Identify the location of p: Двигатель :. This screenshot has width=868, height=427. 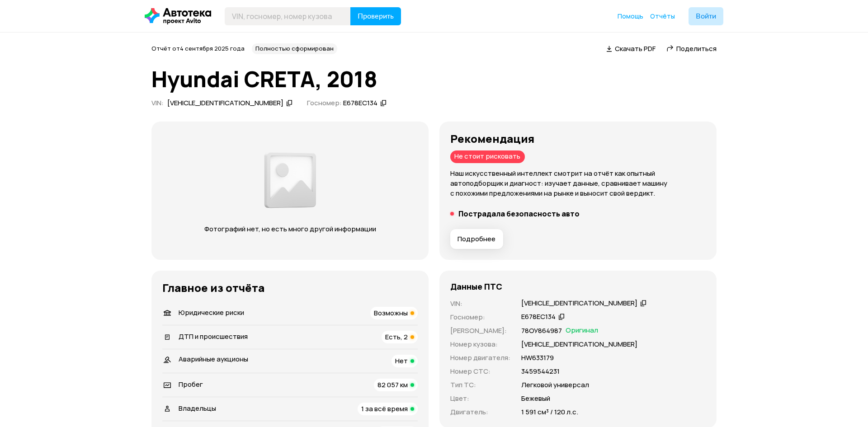
(480, 412).